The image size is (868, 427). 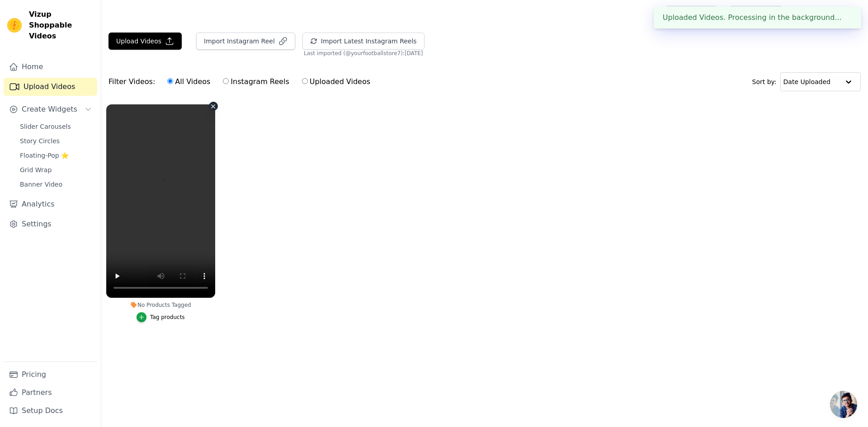 I want to click on div: Filter Videos:, so click(x=242, y=82).